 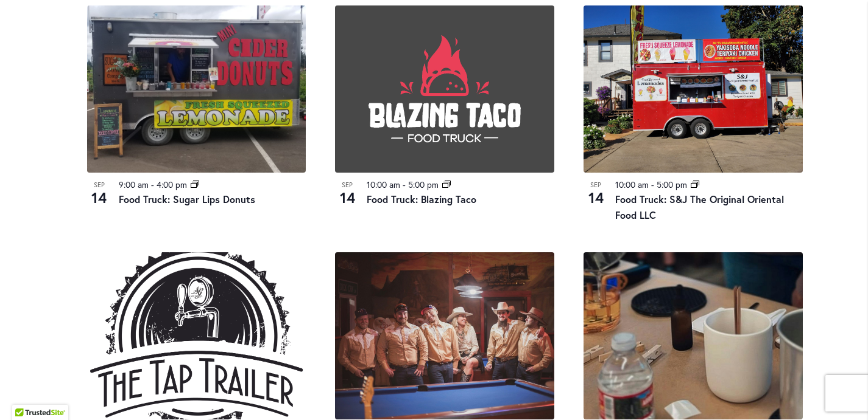 I want to click on a: Food Truck: Blazing Taco, so click(x=421, y=199).